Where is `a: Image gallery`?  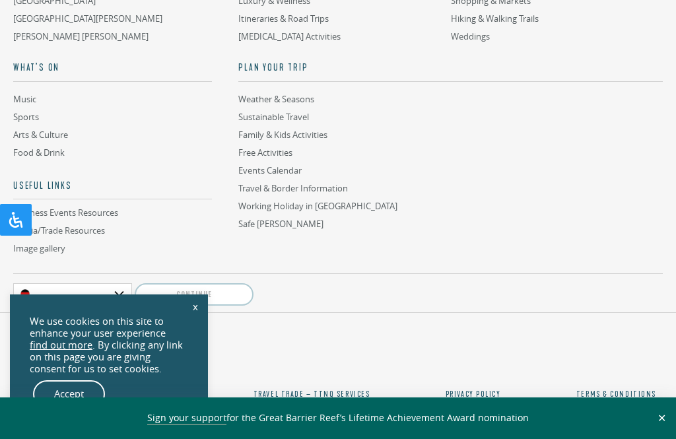
a: Image gallery is located at coordinates (39, 248).